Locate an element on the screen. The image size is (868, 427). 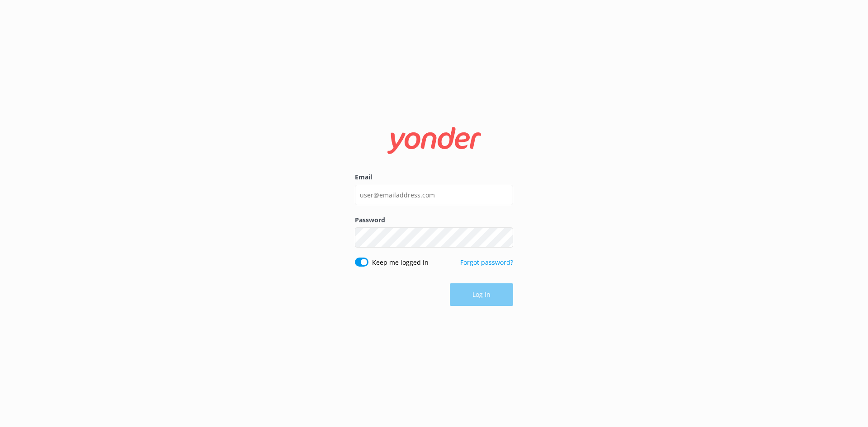
label: Keep me logged in is located at coordinates (400, 263).